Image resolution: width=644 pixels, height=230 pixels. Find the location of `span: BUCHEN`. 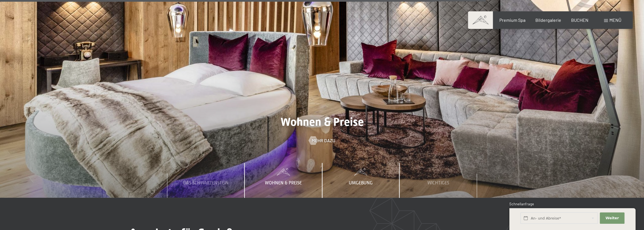

span: BUCHEN is located at coordinates (580, 20).